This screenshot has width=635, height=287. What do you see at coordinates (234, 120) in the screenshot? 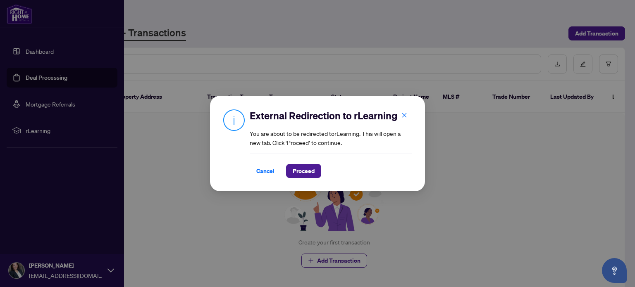
I see `img: Info Icon` at bounding box center [234, 120].